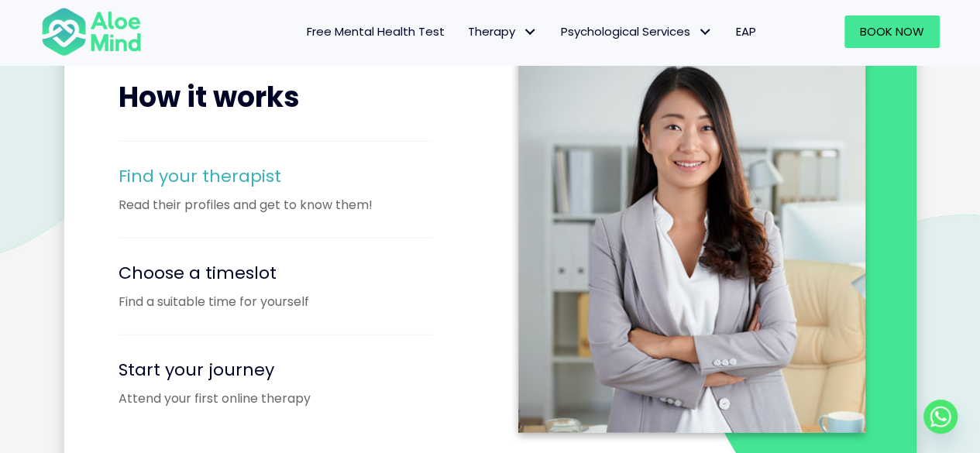 The image size is (980, 453). What do you see at coordinates (503, 31) in the screenshot?
I see `a: TherapyTherapy: submenu` at bounding box center [503, 31].